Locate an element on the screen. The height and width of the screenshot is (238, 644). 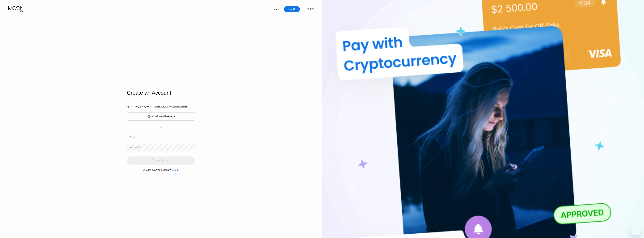
div: By continuing, you agree to our is located at coordinates (161, 106).